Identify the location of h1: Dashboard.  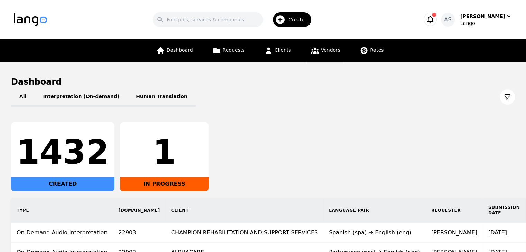
(263, 82).